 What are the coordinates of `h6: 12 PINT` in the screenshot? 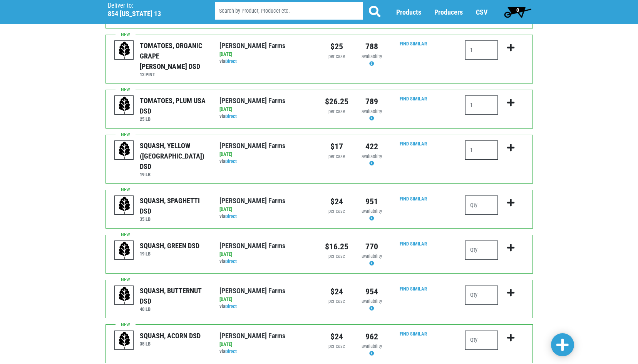 It's located at (174, 75).